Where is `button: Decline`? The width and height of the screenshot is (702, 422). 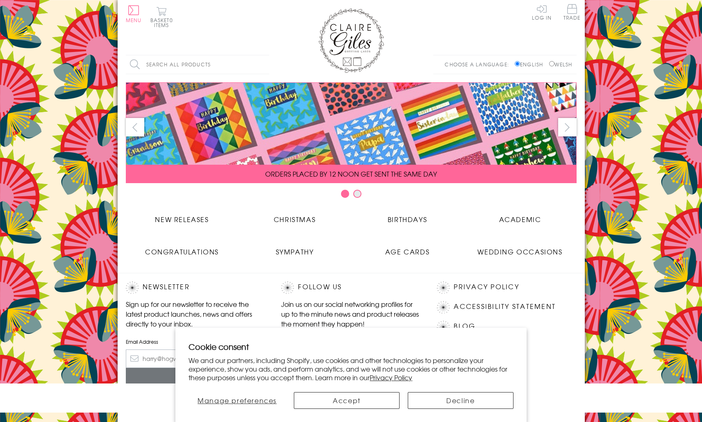
button: Decline is located at coordinates (461, 400).